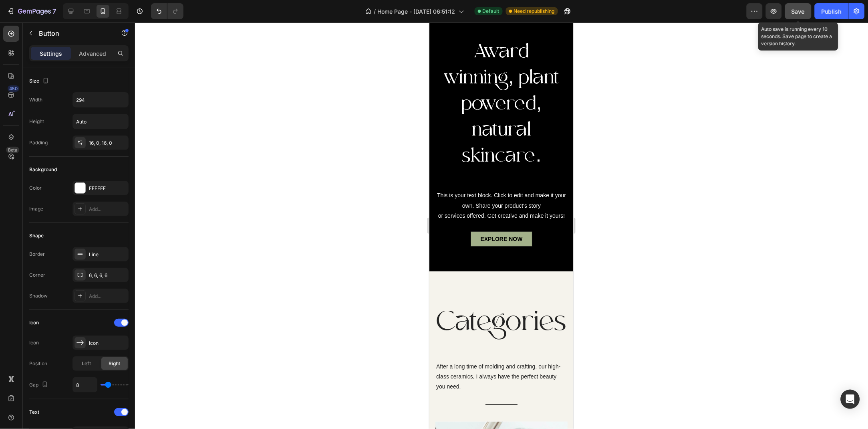 The image size is (868, 429). Describe the element at coordinates (36, 121) in the screenshot. I see `div: Height` at that location.